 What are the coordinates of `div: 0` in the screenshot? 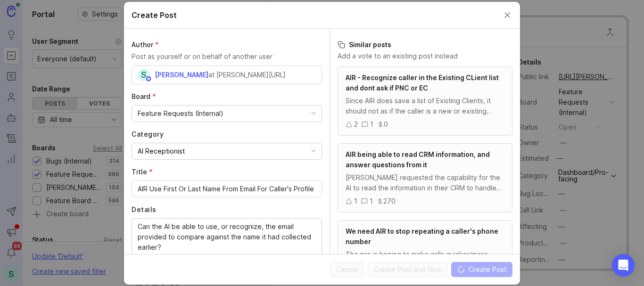 It's located at (386, 124).